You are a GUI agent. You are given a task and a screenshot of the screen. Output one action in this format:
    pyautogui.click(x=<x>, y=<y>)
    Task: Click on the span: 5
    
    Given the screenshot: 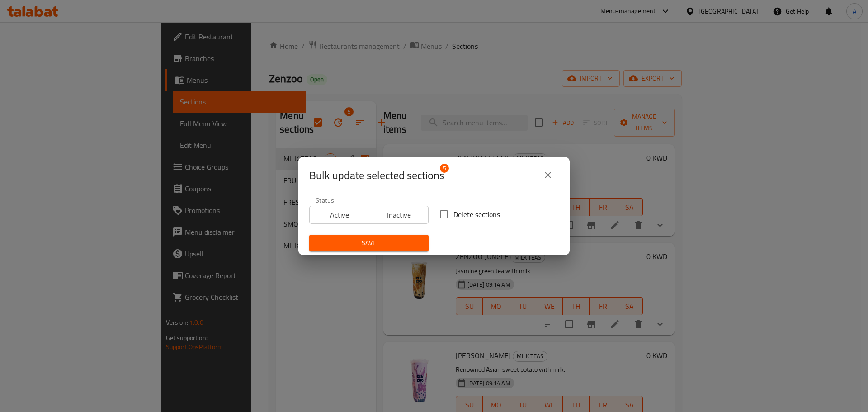 What is the action you would take?
    pyautogui.click(x=444, y=168)
    